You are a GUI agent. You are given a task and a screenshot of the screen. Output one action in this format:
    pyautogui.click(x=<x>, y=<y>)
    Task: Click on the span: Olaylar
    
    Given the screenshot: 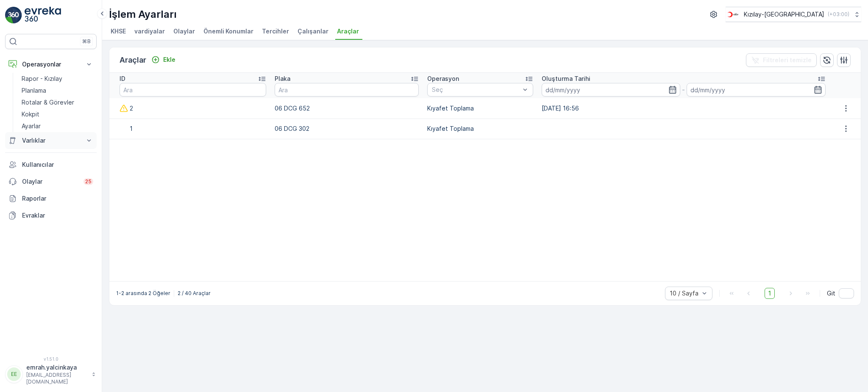 What is the action you would take?
    pyautogui.click(x=184, y=31)
    